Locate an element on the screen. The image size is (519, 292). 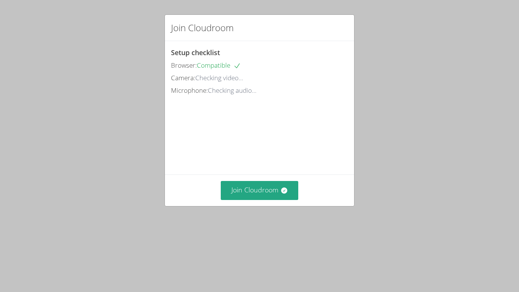
span: Setup checklist is located at coordinates (195, 52).